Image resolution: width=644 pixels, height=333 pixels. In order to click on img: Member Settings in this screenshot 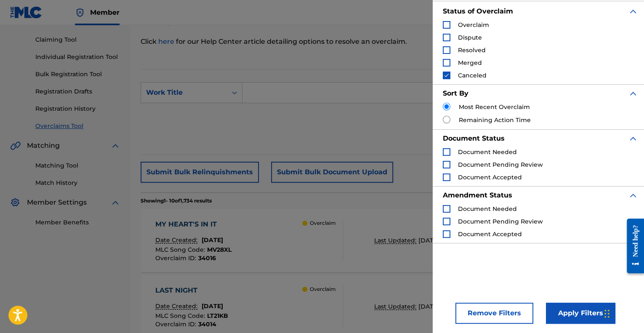, I will do `click(15, 203)`.